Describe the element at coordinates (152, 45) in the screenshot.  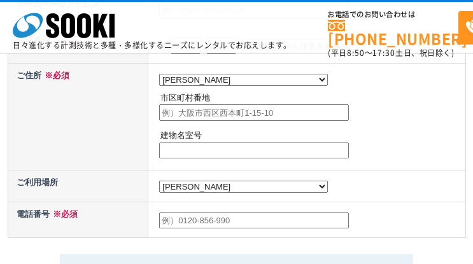
I see `p: 日々進化する計測技術と多種・多様化するニーズにレンタルでお応えします。` at that location.